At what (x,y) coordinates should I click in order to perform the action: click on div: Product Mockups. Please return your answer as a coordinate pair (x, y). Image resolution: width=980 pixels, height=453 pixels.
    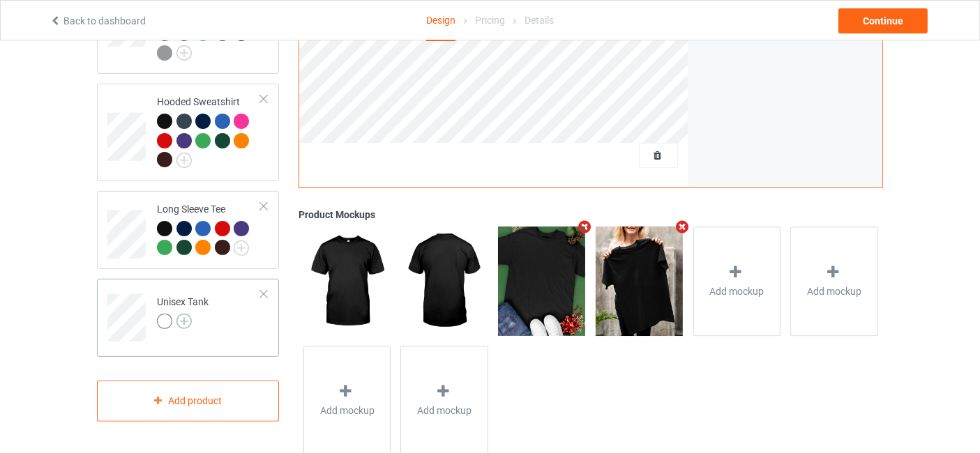
    Looking at the image, I should click on (590, 215).